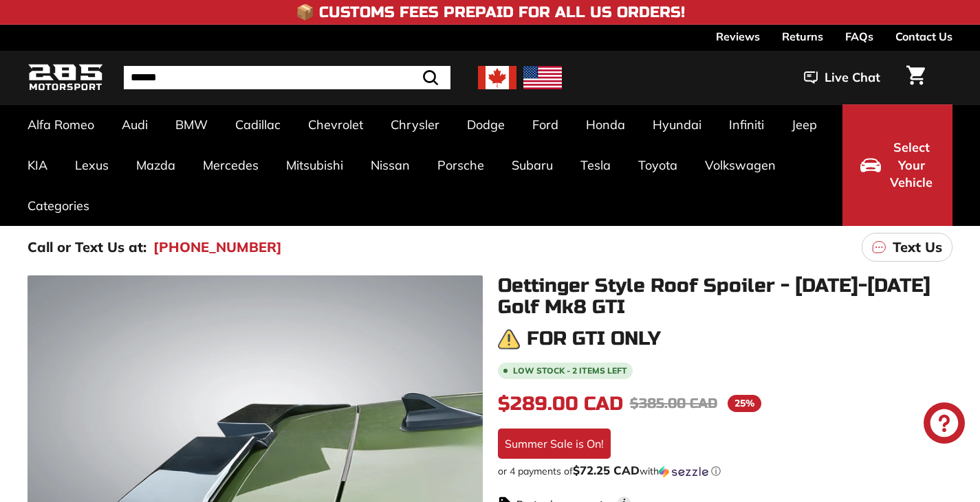 Image resolution: width=980 pixels, height=502 pixels. Describe the element at coordinates (134, 124) in the screenshot. I see `a: Audi` at that location.